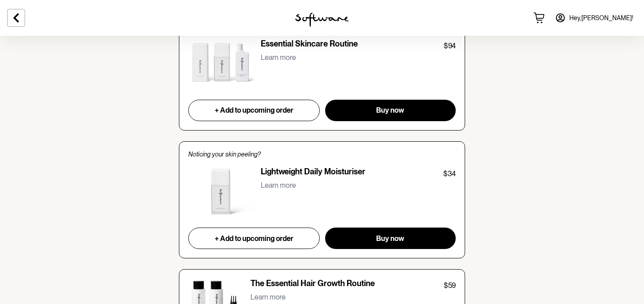  What do you see at coordinates (313, 285) in the screenshot?
I see `p: The Essential Hair Growth Routine` at bounding box center [313, 285].